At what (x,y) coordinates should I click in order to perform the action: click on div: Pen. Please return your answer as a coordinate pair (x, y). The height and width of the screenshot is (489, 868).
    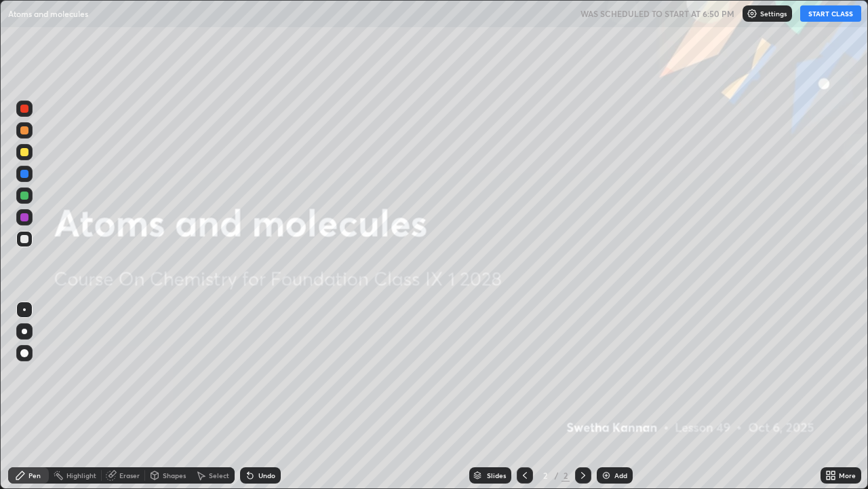
    Looking at the image, I should click on (35, 475).